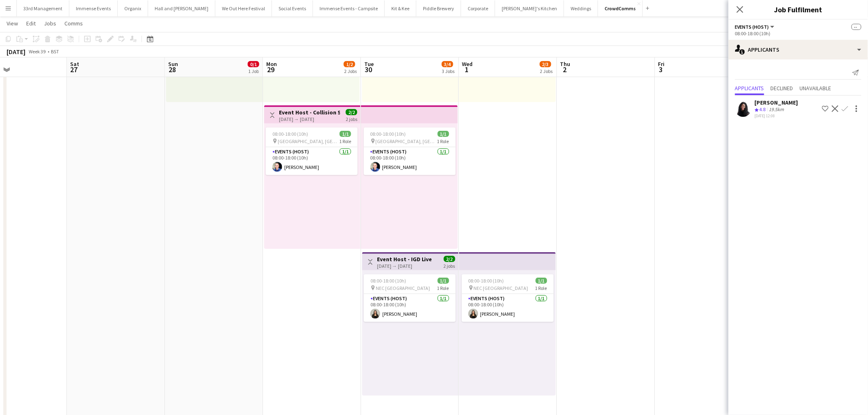  I want to click on span: Declined, so click(781, 88).